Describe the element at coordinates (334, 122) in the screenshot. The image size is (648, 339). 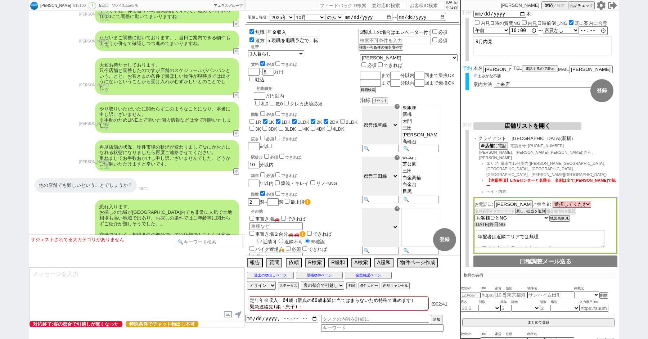
I see `label: 2DK` at that location.